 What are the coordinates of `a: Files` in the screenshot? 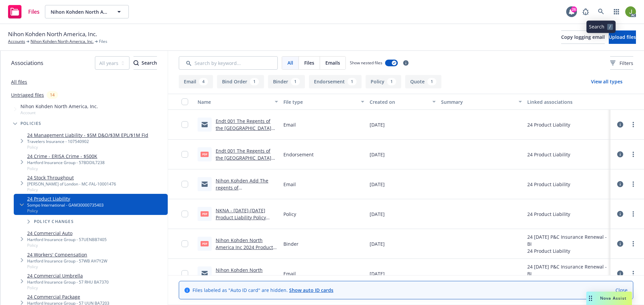 It's located at (24, 12).